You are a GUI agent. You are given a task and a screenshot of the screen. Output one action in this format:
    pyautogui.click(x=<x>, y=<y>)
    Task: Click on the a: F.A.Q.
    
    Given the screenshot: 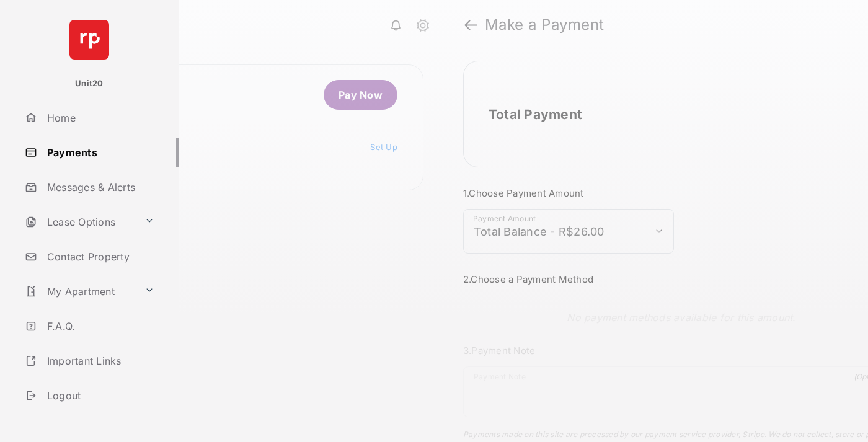 What is the action you would take?
    pyautogui.click(x=99, y=326)
    